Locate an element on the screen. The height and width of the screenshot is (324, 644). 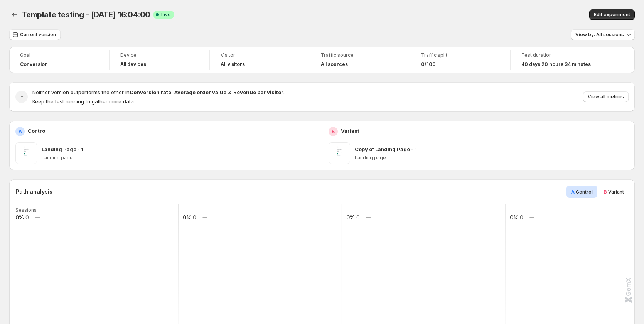
span: Control is located at coordinates (584, 192).